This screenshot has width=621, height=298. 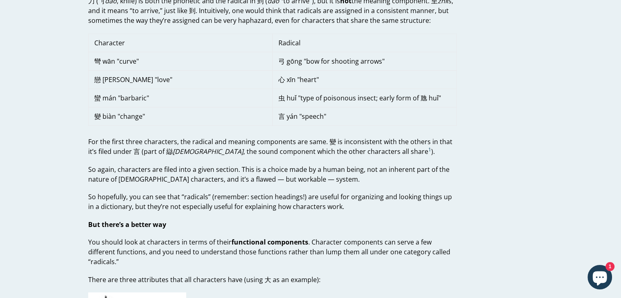 I want to click on td: 蠻 mán "barbaric", so click(x=180, y=98).